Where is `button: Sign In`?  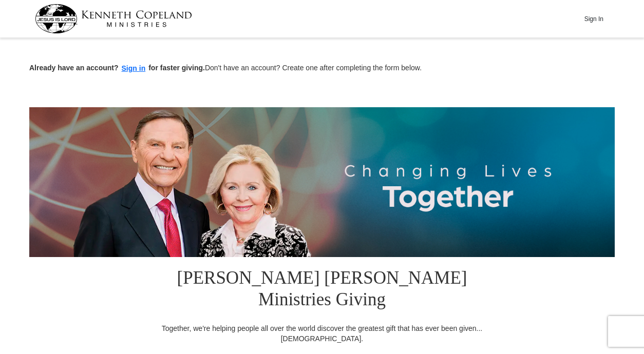 button: Sign In is located at coordinates (594, 19).